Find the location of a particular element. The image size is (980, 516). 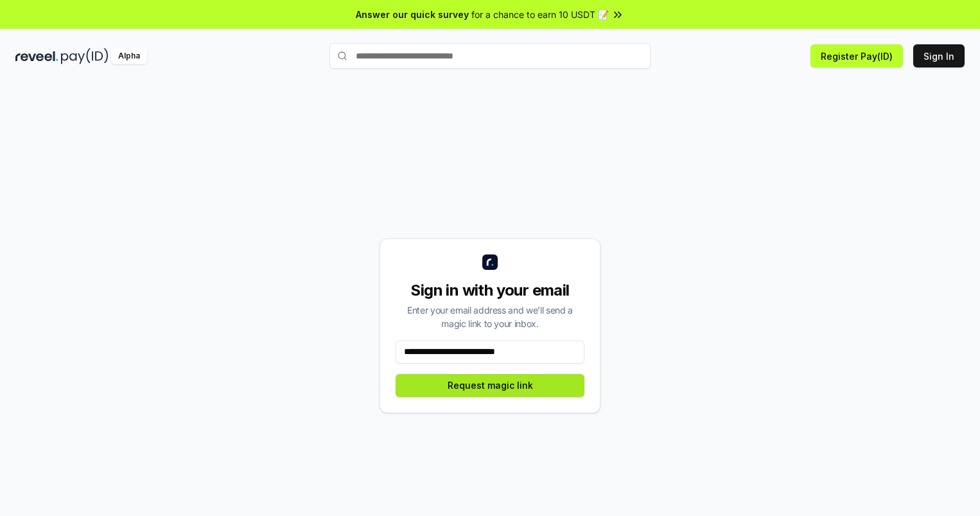

div: Enter your email address and we’ll send a magic link to your inbox. is located at coordinates (490, 317).